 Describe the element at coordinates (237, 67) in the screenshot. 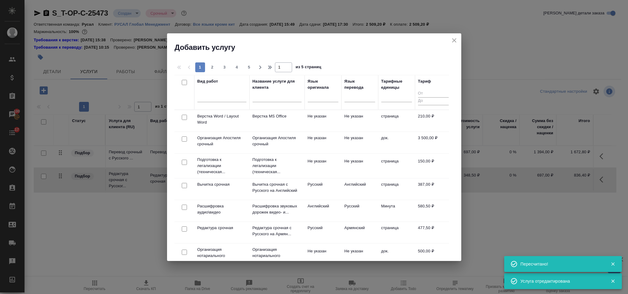

I see `button: 4` at that location.